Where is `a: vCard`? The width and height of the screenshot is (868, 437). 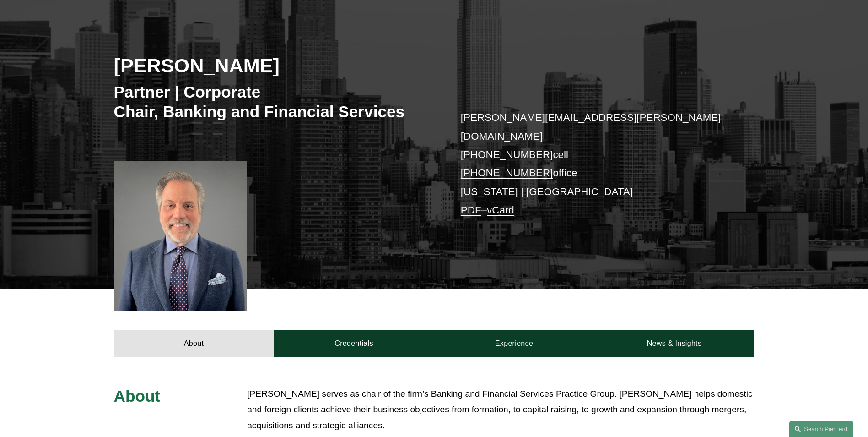
a: vCard is located at coordinates (501, 210).